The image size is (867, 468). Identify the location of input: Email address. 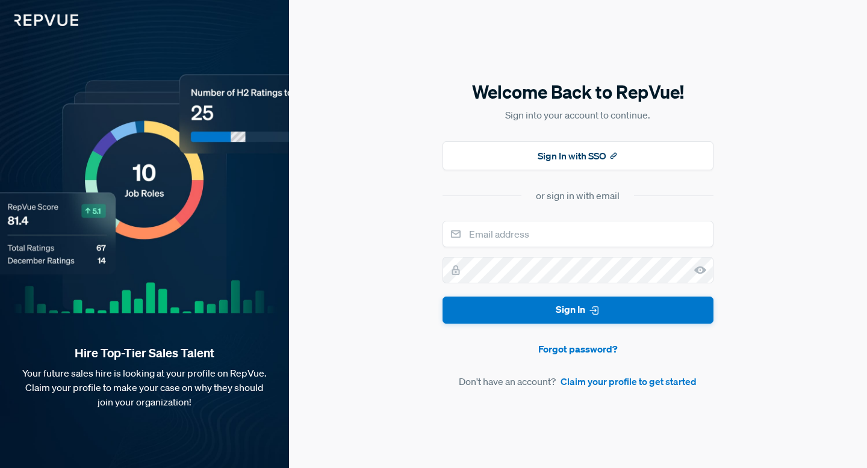
(578, 234).